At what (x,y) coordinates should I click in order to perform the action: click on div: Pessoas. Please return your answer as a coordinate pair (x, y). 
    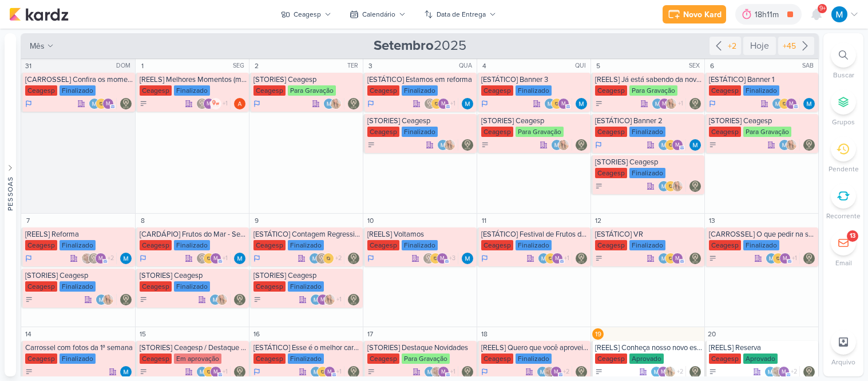
    Looking at the image, I should click on (10, 193).